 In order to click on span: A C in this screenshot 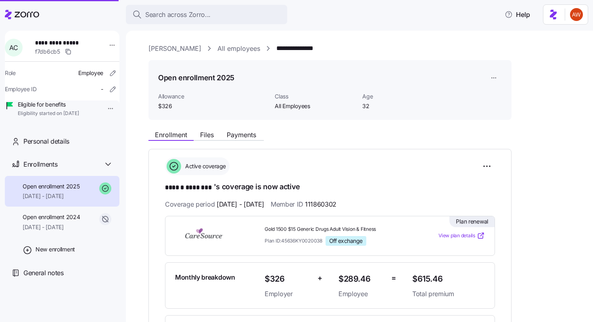, I will do `click(13, 48)`.